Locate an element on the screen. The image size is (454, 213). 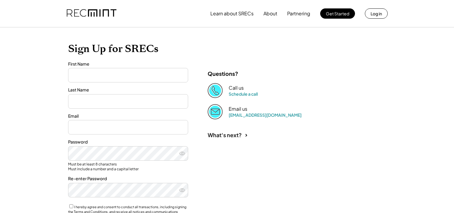
img: Phone%20copy%403x.png is located at coordinates (215, 90).